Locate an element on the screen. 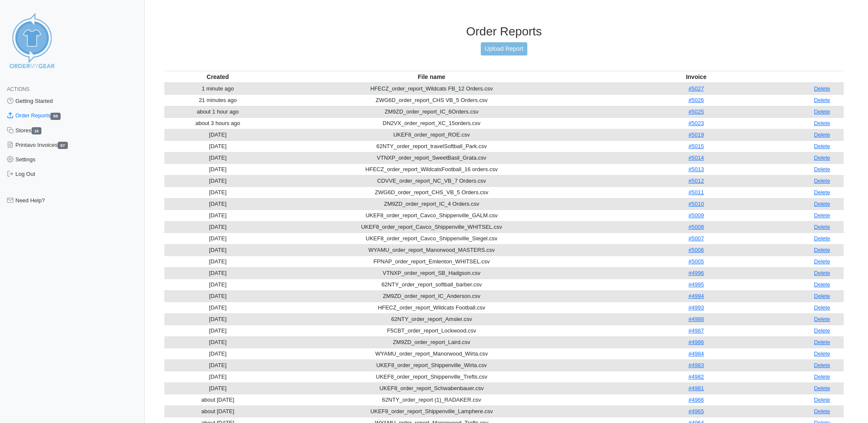  a: #5009 is located at coordinates (696, 216).